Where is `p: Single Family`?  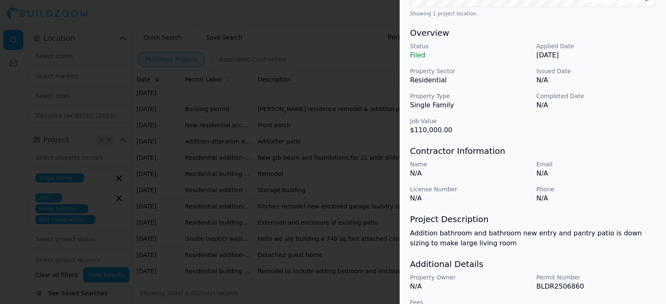
p: Single Family is located at coordinates (470, 105).